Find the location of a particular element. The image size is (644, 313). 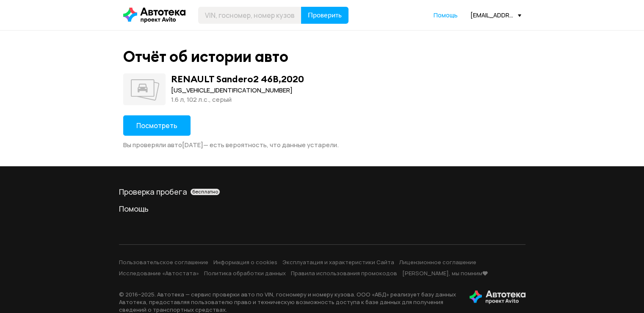

div: Проверка пробега is located at coordinates (322, 192).